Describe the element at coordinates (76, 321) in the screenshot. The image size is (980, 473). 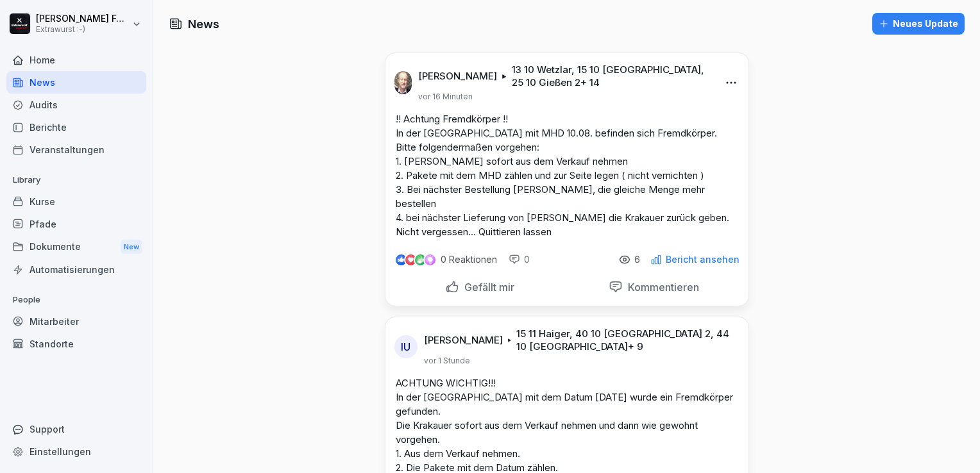
I see `div: Mitarbeiter` at that location.